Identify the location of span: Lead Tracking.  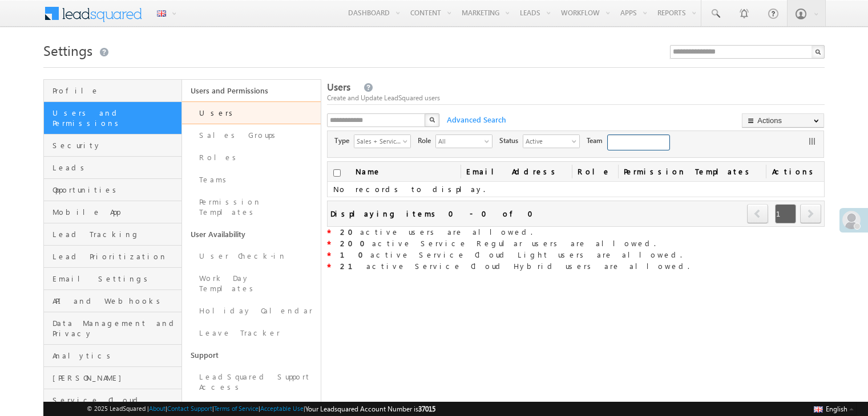
(115, 234).